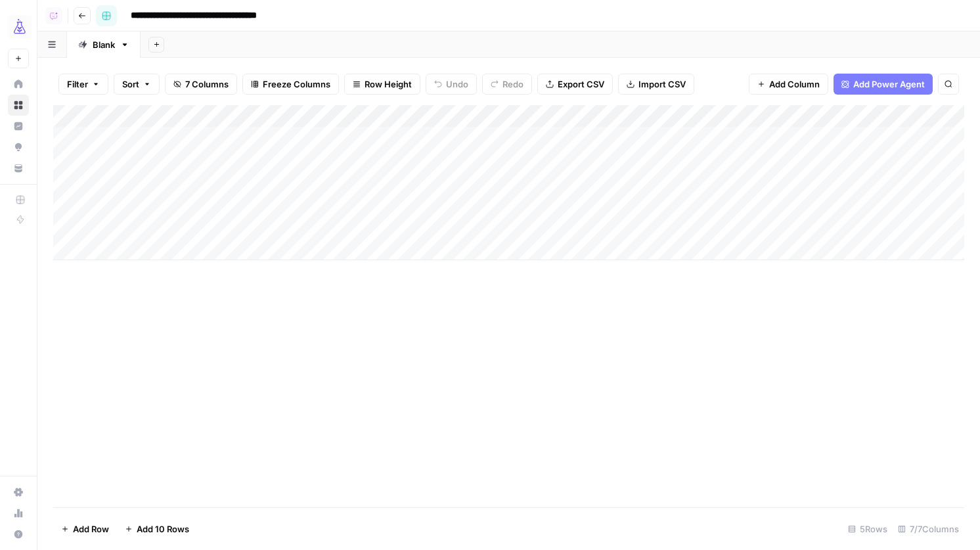  I want to click on a: Settings, so click(19, 492).